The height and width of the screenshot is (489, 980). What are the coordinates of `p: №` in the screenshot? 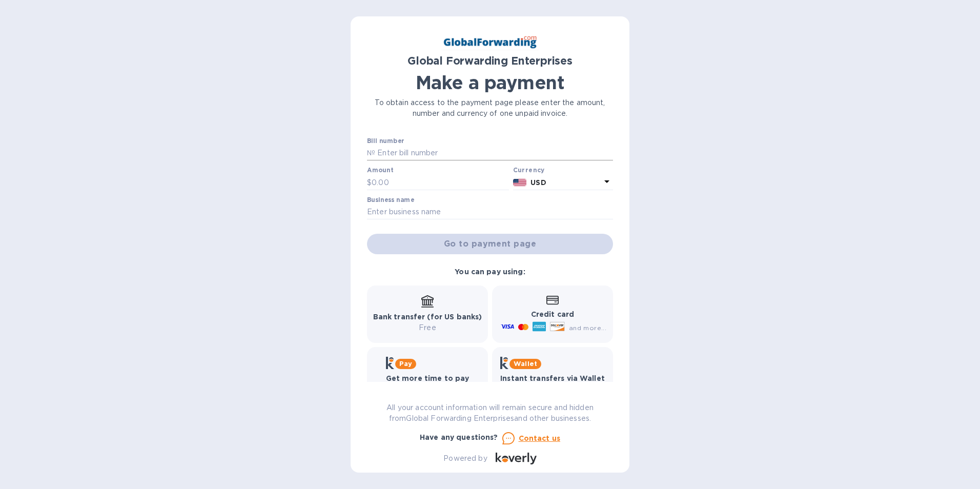 It's located at (371, 153).